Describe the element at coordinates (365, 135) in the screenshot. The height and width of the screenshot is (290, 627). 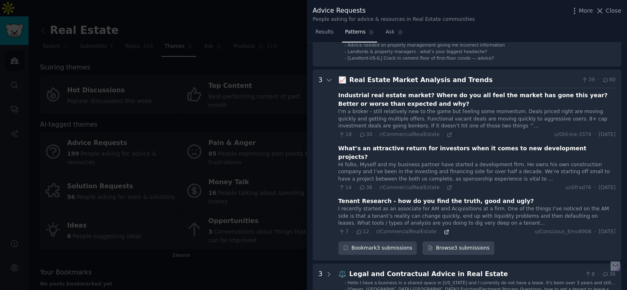
I see `span: 30` at that location.